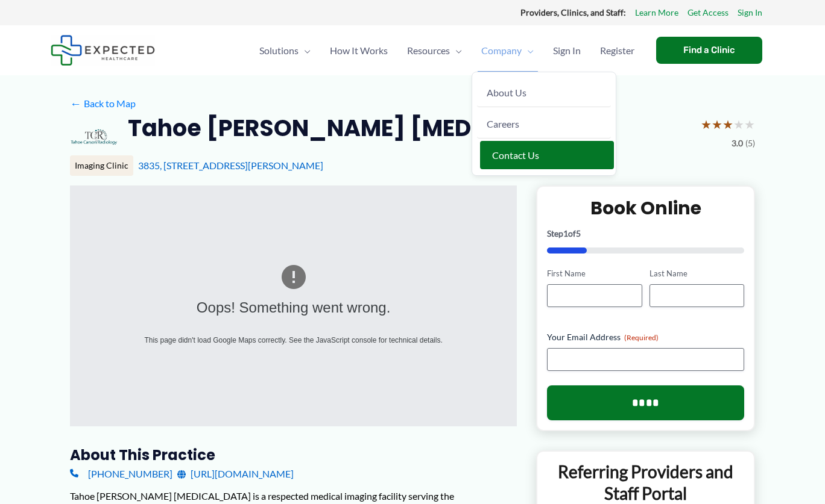 This screenshot has height=504, width=825. Describe the element at coordinates (656, 13) in the screenshot. I see `a: Learn More` at that location.